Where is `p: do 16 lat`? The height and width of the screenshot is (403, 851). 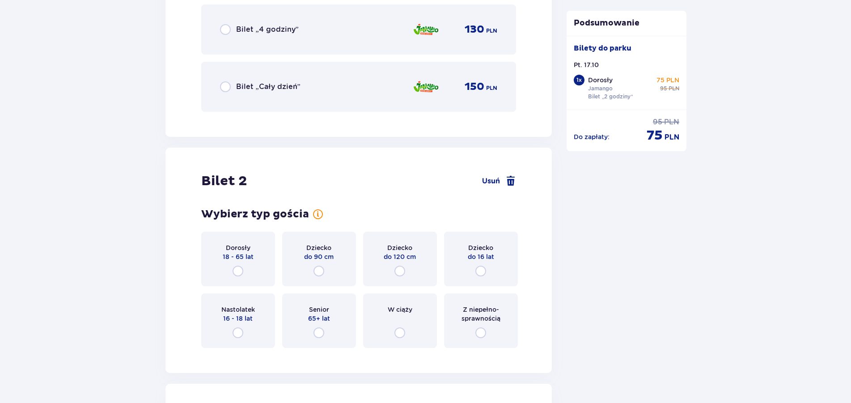 p: do 16 lat is located at coordinates (481, 257).